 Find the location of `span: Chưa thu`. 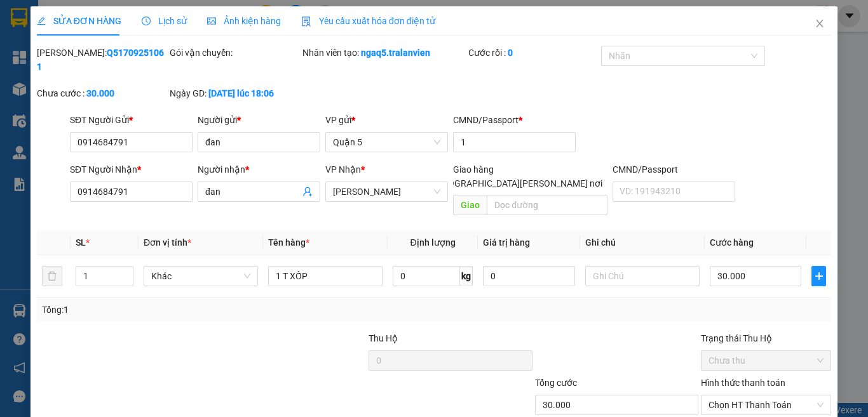

span: Chưa thu is located at coordinates (766, 360).